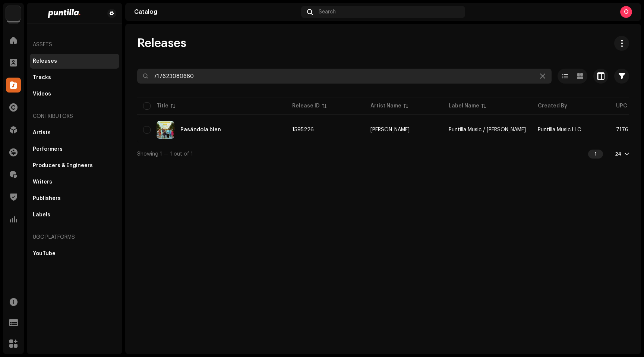 The width and height of the screenshot is (644, 357). I want to click on re-m-nav-item: Performers, so click(74, 149).